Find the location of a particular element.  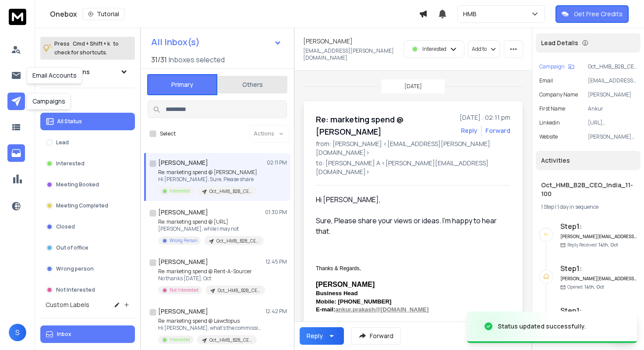

div: Sure, Please share your views or ideas. I’m happy to hear that. is located at coordinates (410, 226).